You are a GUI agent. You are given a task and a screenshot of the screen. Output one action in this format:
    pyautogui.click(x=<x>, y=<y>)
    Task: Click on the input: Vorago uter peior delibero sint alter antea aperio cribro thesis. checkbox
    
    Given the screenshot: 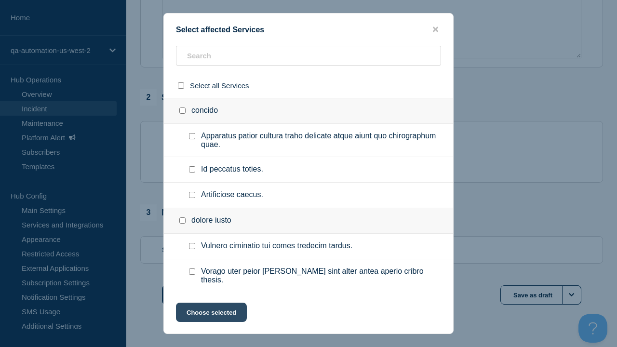 What is the action you would take?
    pyautogui.click(x=192, y=271)
    